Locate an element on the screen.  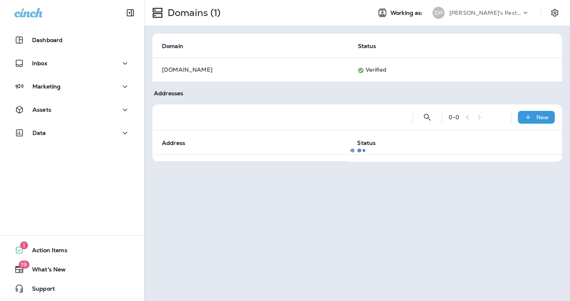
button: Dashboard is located at coordinates (72, 40).